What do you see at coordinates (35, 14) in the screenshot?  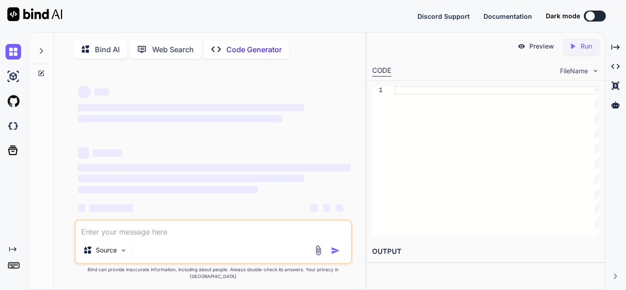 I see `img: Bind AI` at bounding box center [35, 14].